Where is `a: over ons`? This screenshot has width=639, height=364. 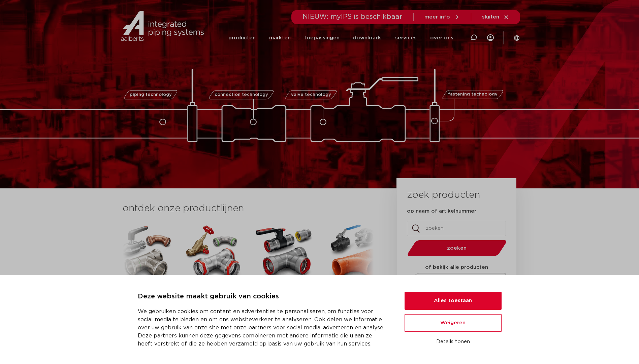
a: over ons is located at coordinates (442, 38).